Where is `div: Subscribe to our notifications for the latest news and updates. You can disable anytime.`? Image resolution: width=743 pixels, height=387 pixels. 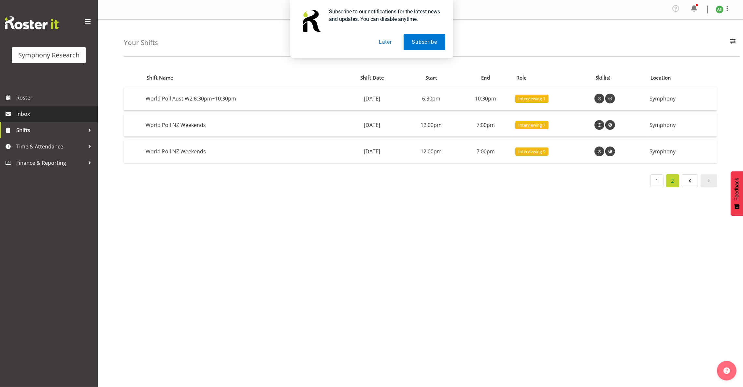
div: Subscribe to our notifications for the latest news and updates. You can disable anytime. is located at coordinates (385, 15).